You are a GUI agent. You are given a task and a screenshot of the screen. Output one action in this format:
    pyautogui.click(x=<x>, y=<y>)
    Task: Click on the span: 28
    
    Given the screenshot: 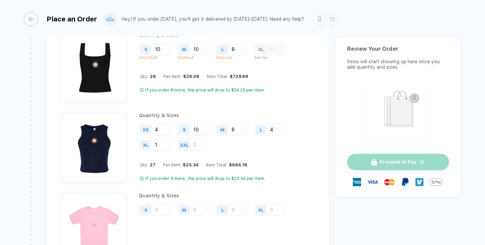 What is the action you would take?
    pyautogui.click(x=152, y=76)
    